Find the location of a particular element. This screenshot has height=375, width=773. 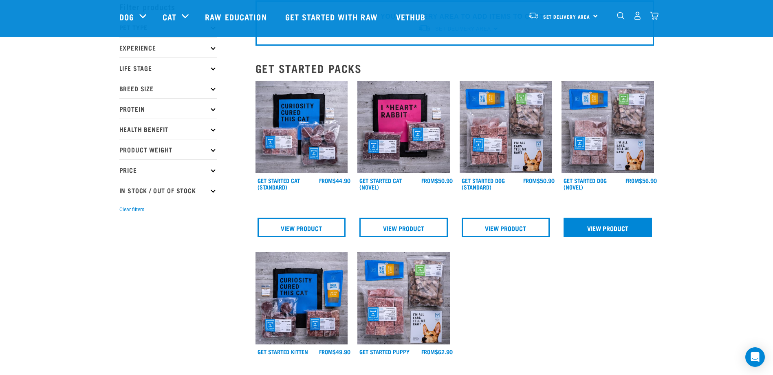

img: home-icon-1@2x.png is located at coordinates (620, 15).